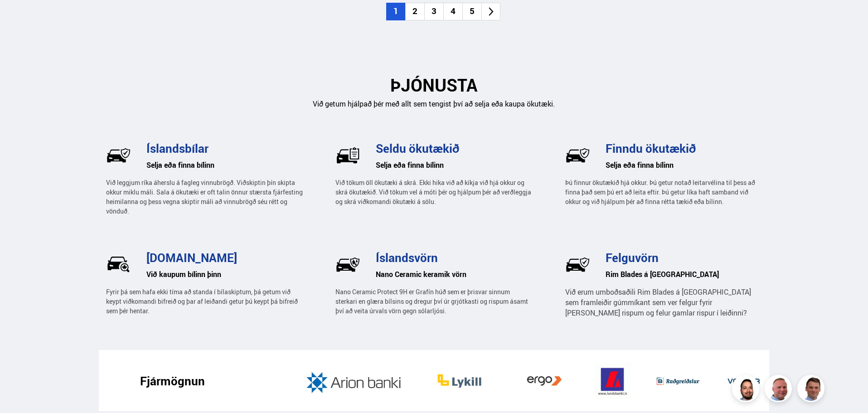 The image size is (868, 413). I want to click on h3: Seldu ökutækið, so click(454, 148).